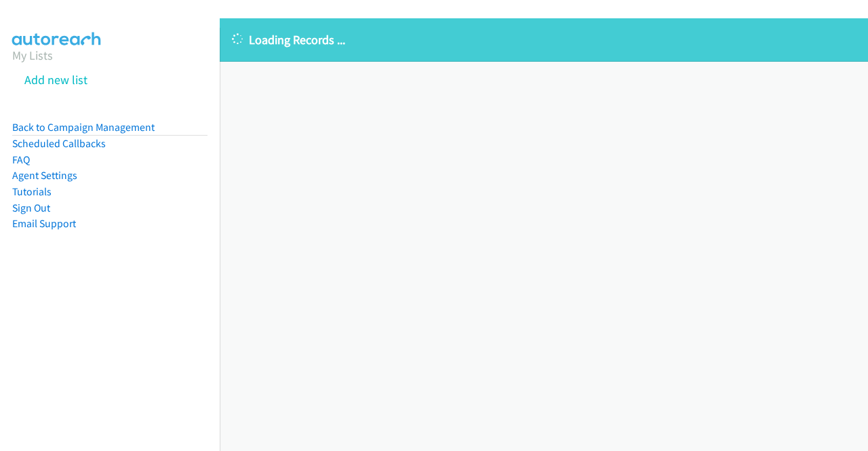 The height and width of the screenshot is (451, 868). What do you see at coordinates (84, 127) in the screenshot?
I see `a: Back to Campaign Management` at bounding box center [84, 127].